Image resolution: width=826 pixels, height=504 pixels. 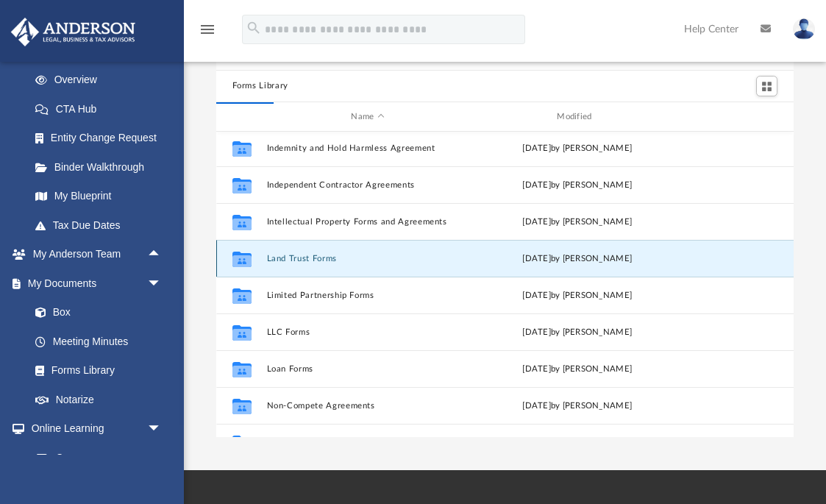 What do you see at coordinates (99, 399) in the screenshot?
I see `a: Notarize` at bounding box center [99, 399].